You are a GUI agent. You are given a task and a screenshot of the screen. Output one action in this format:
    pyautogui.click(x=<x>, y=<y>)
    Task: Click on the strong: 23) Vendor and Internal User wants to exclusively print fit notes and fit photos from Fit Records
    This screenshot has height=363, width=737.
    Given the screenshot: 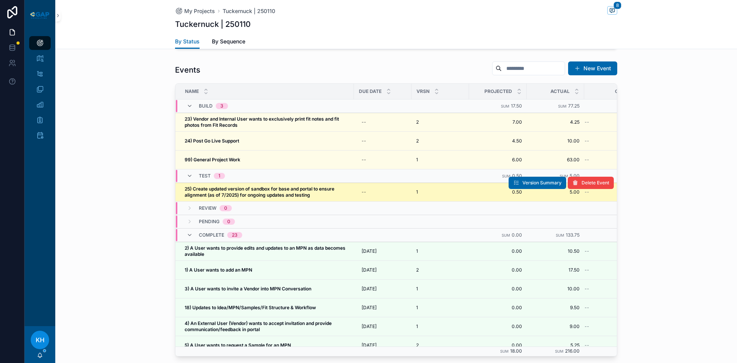 What is the action you would take?
    pyautogui.click(x=262, y=122)
    